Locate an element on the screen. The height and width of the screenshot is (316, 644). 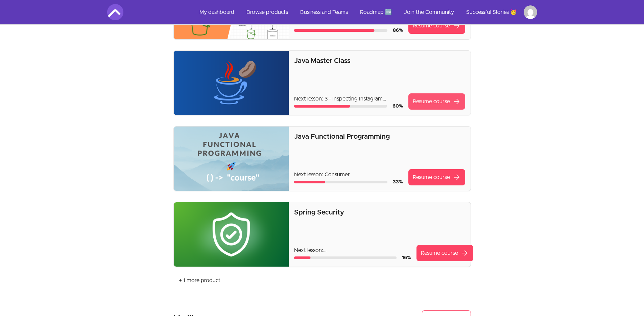
p: Java Functional Programming is located at coordinates (379, 137).